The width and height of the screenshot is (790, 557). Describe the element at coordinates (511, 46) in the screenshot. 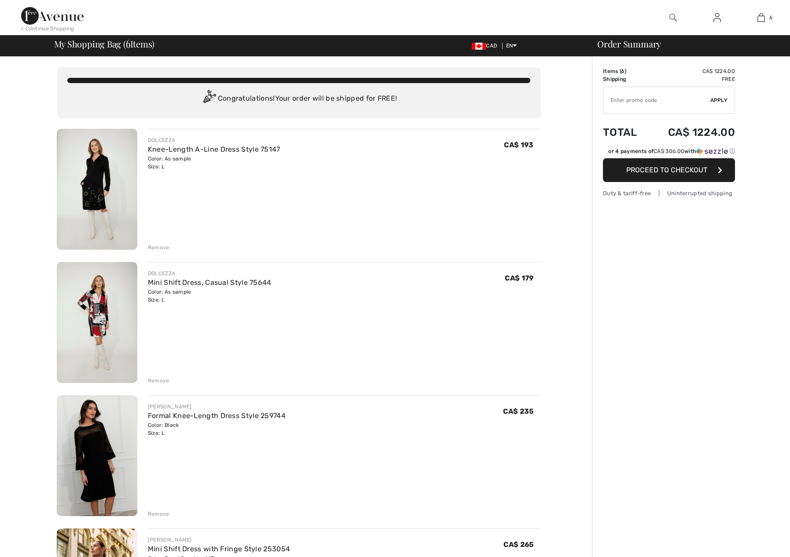

I see `span: EN` at that location.